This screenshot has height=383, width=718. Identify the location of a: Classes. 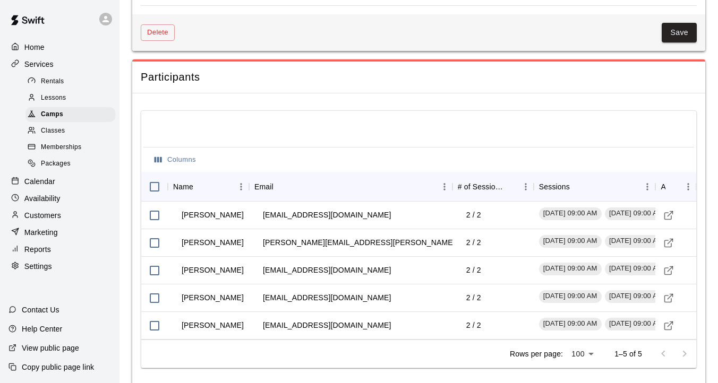
(72, 131).